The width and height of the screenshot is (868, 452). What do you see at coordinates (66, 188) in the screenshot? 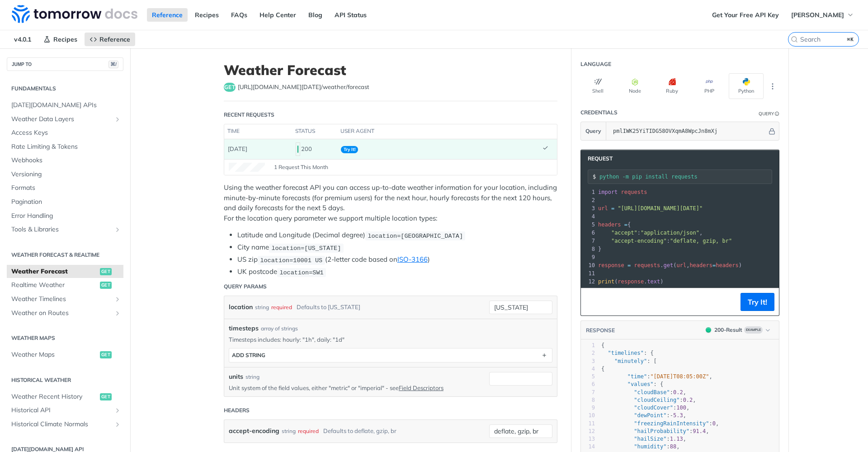
I see `span: Formats` at bounding box center [66, 188].